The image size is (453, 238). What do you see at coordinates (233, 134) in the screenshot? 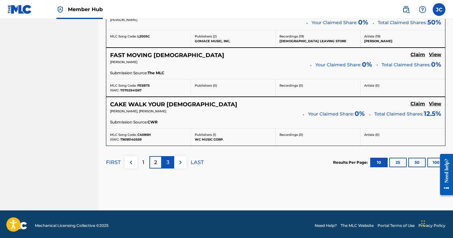
I see `p: Publishers ( 1 )` at bounding box center [233, 134].